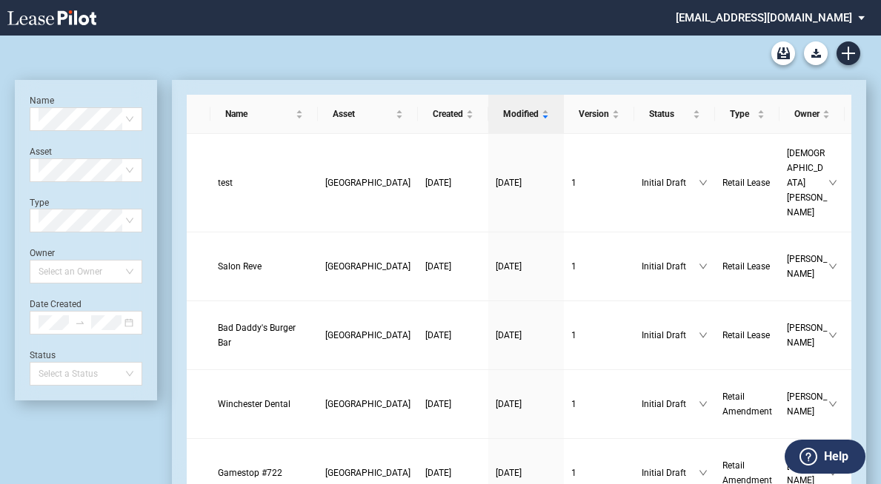 The height and width of the screenshot is (484, 881). What do you see at coordinates (80, 323) in the screenshot?
I see `span: to` at bounding box center [80, 323].